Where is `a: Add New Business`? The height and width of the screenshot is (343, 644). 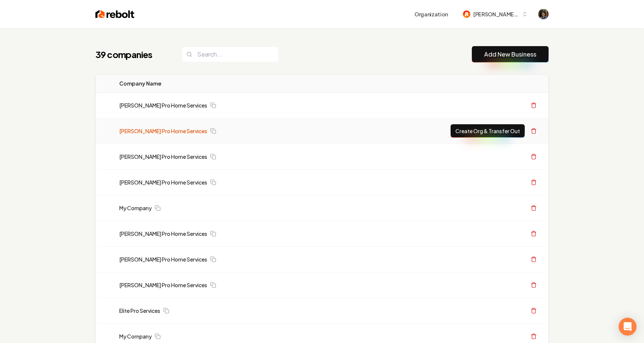
a: Add New Business is located at coordinates (510, 54).